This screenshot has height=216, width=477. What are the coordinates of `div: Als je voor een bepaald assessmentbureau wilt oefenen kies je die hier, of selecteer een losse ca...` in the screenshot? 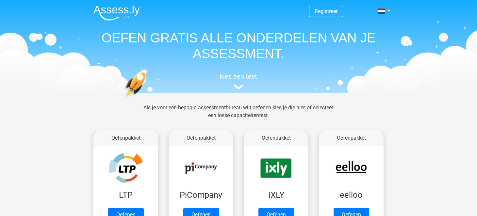 It's located at (238, 116).